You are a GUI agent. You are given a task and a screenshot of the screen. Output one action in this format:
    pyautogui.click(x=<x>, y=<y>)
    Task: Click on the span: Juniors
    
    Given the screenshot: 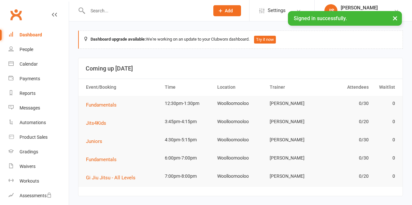 What is the action you would take?
    pyautogui.click(x=94, y=142)
    